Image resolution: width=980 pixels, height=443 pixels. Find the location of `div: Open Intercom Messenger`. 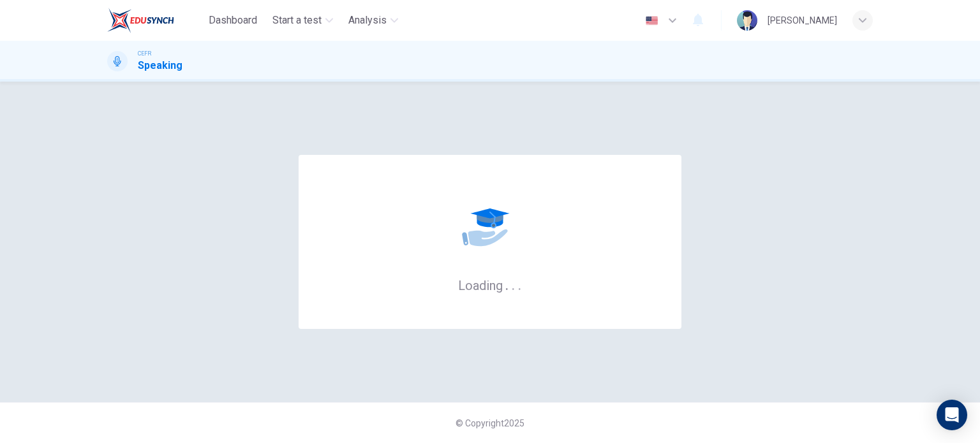

div: Open Intercom Messenger is located at coordinates (952, 415).